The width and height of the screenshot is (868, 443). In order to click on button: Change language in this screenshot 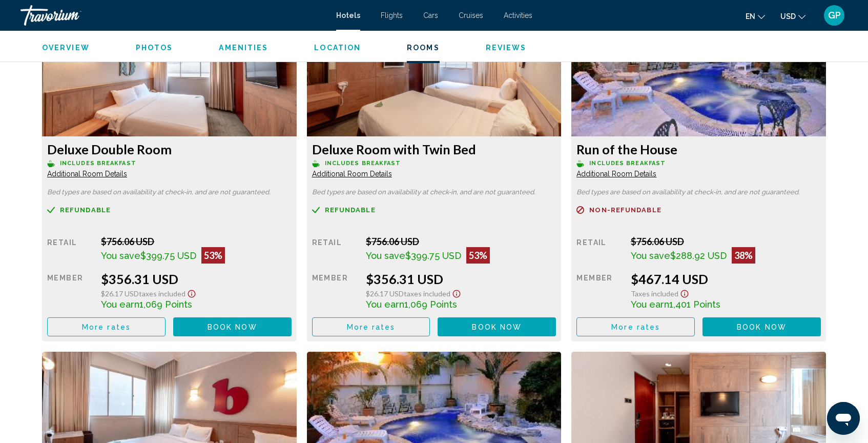, I will do `click(755, 16)`.